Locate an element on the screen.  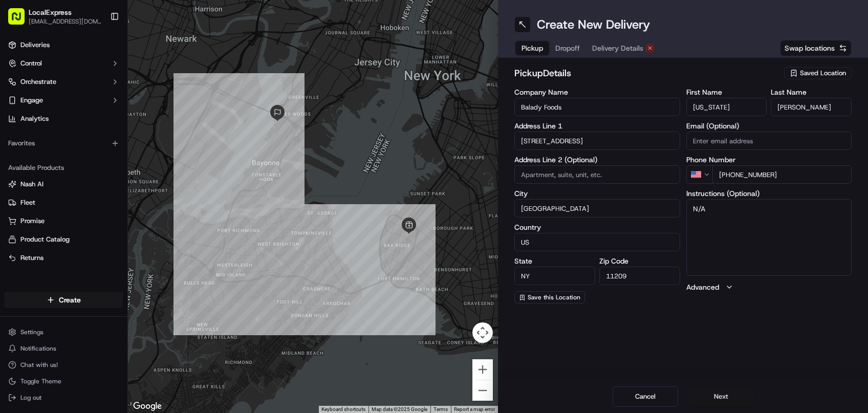
button: Log out is located at coordinates (64, 398).